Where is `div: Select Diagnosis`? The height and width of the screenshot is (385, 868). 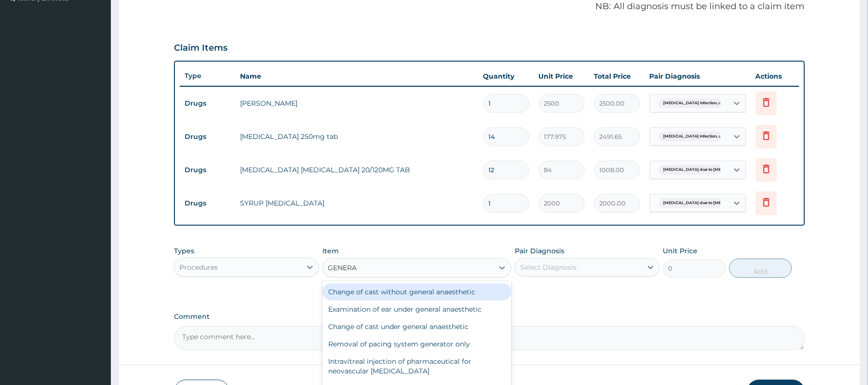 div: Select Diagnosis is located at coordinates (548, 267).